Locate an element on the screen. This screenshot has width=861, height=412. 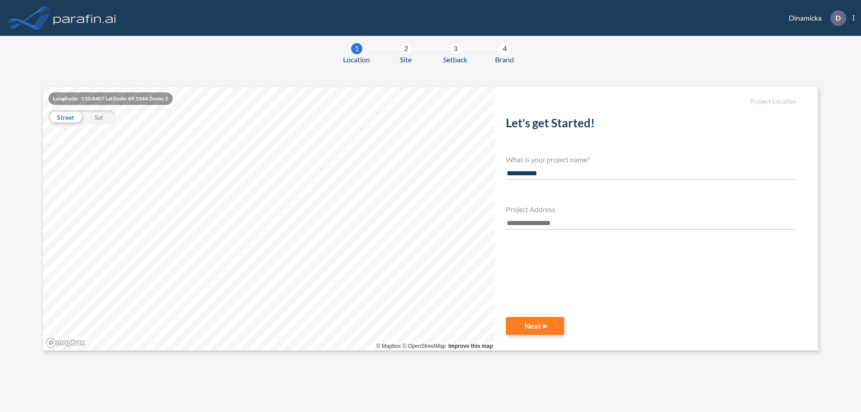
div: 3 is located at coordinates (455, 48).